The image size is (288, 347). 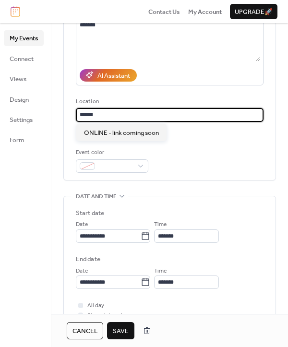 I want to click on span: Design, so click(x=19, y=100).